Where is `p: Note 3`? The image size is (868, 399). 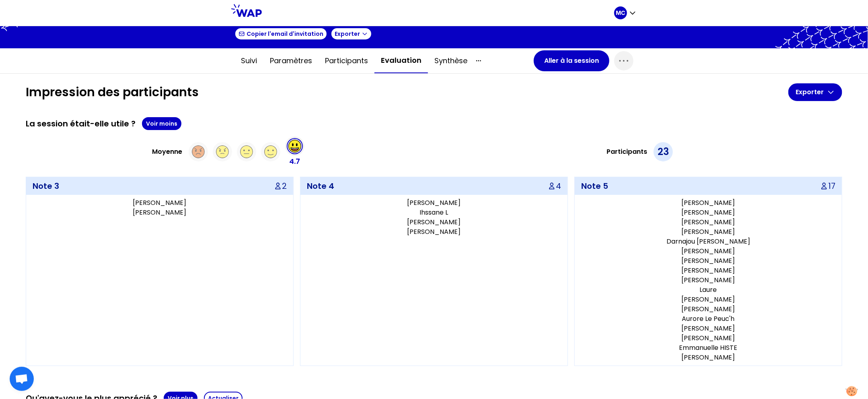
p: Note 3 is located at coordinates (46, 186).